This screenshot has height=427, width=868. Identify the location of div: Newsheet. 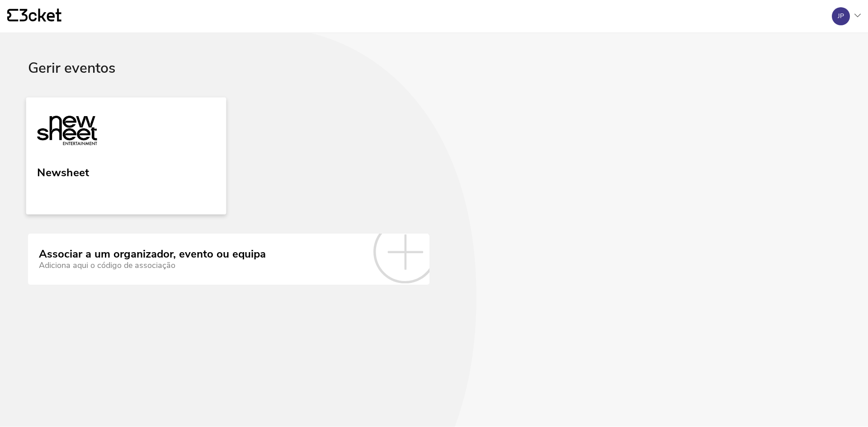
(63, 171).